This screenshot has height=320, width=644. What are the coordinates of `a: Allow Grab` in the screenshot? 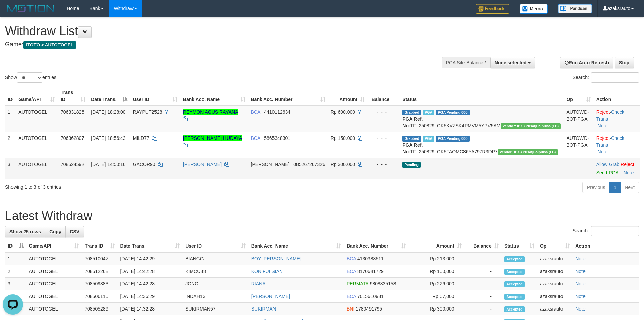 It's located at (608, 164).